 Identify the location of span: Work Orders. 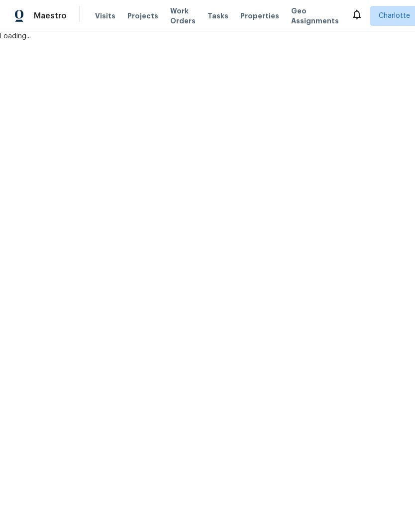
(182, 16).